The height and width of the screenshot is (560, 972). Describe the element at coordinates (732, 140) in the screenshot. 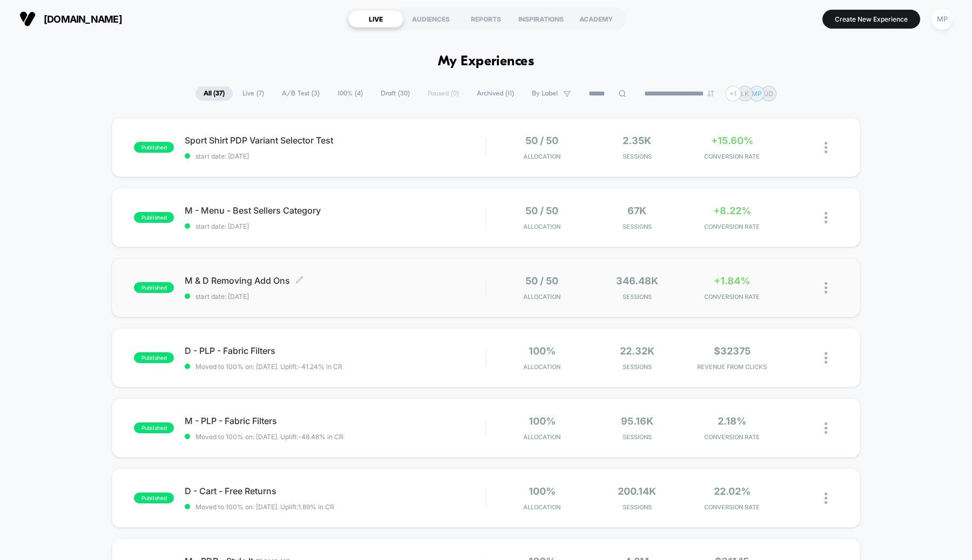

I see `span: +15.60%` at that location.